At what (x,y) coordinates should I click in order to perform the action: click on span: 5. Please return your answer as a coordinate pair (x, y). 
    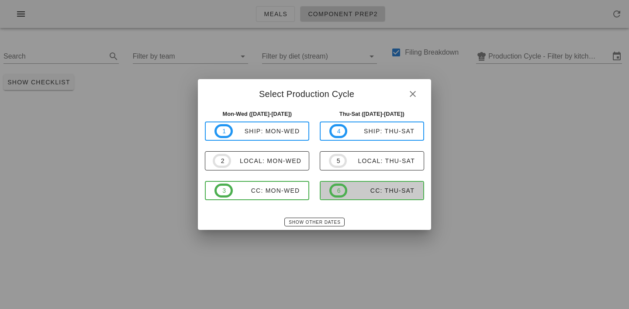
    Looking at the image, I should click on (338, 161).